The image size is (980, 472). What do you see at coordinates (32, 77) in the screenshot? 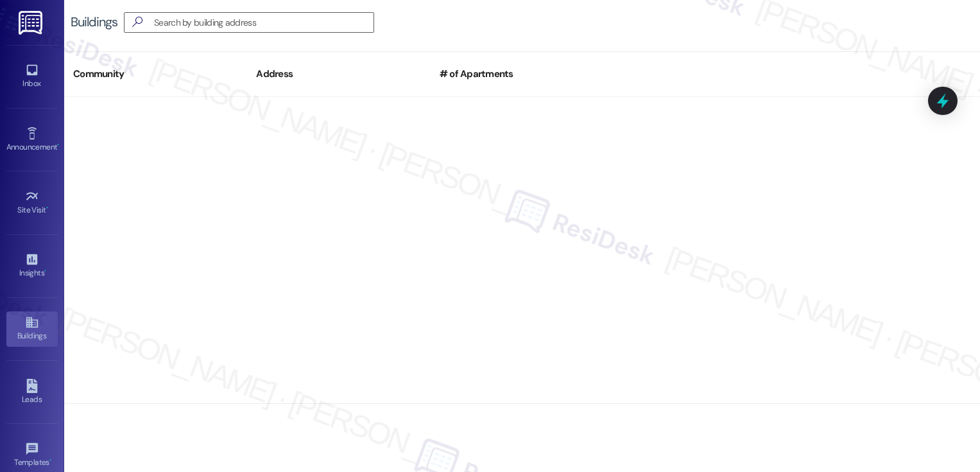
I see `a: Inbox` at bounding box center [32, 77].